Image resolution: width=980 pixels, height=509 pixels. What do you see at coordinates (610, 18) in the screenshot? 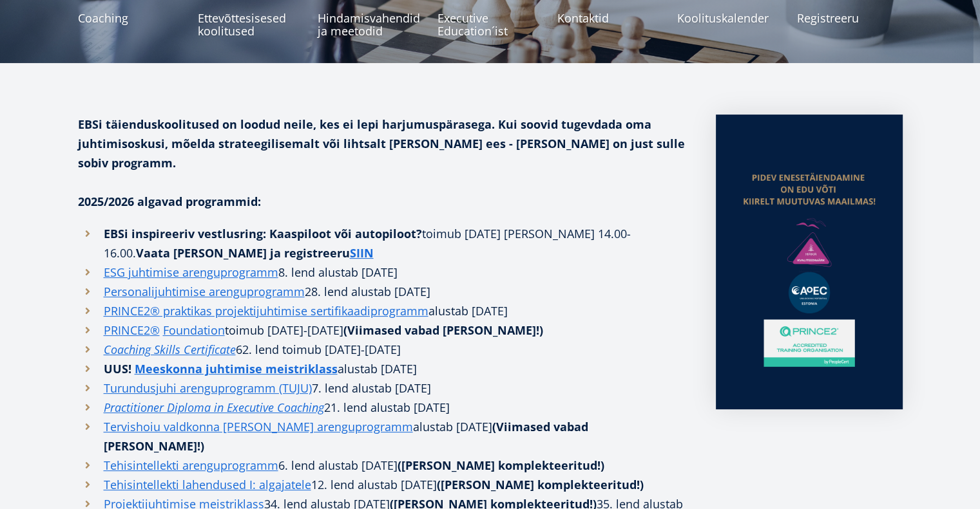
I see `span: Kontaktid` at bounding box center [610, 18].